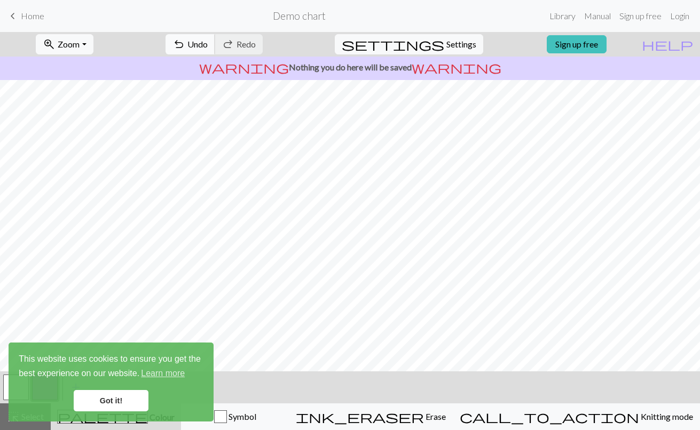  Describe the element at coordinates (49, 44) in the screenshot. I see `span: zoom_in` at that location.